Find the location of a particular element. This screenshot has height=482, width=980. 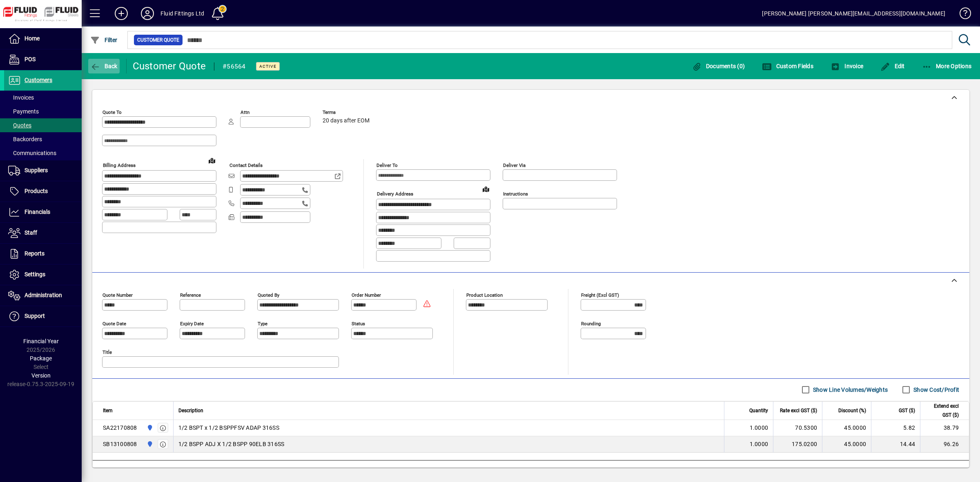

span: Backorders is located at coordinates (25, 139).